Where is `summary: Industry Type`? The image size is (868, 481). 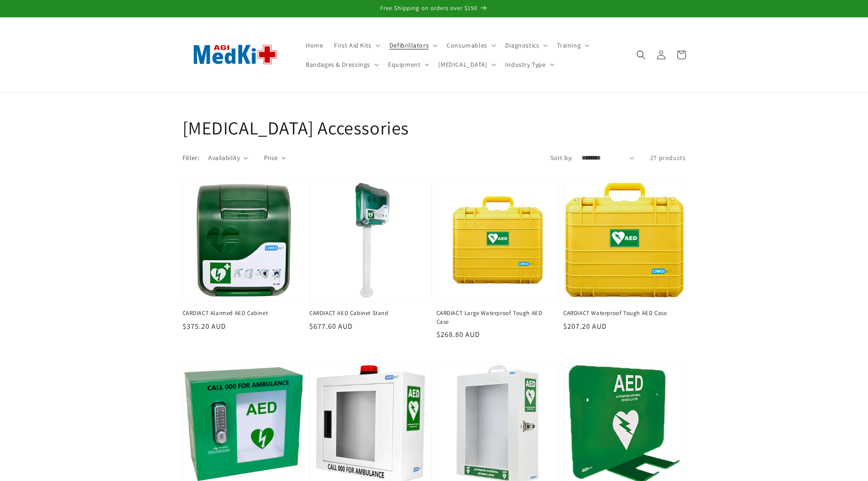 summary: Industry Type is located at coordinates (529, 65).